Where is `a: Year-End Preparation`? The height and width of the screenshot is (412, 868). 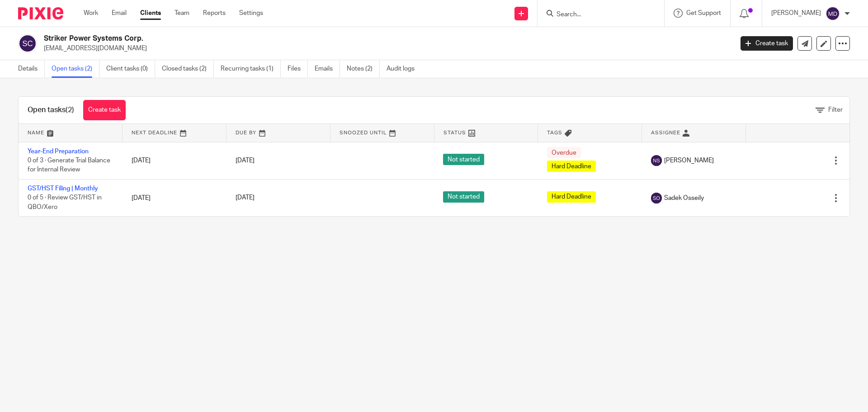 a: Year-End Preparation is located at coordinates (58, 151).